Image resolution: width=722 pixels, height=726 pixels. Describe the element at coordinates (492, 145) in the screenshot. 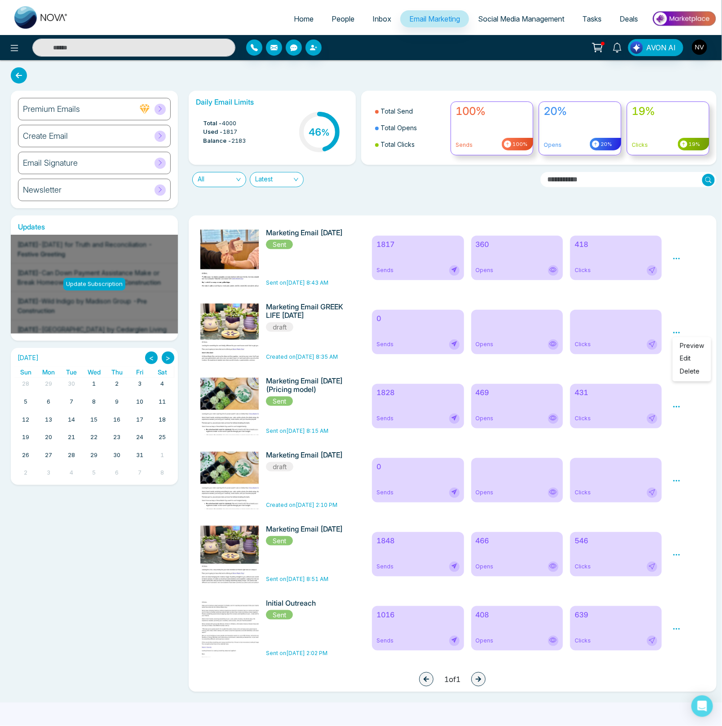

I see `p: Sends` at that location.